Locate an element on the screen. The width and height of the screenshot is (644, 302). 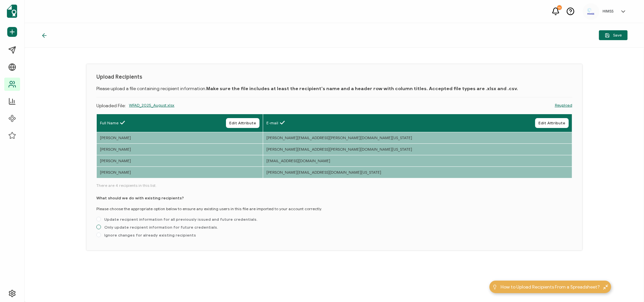
img: sertifier-logomark-colored.svg is located at coordinates (12, 11).